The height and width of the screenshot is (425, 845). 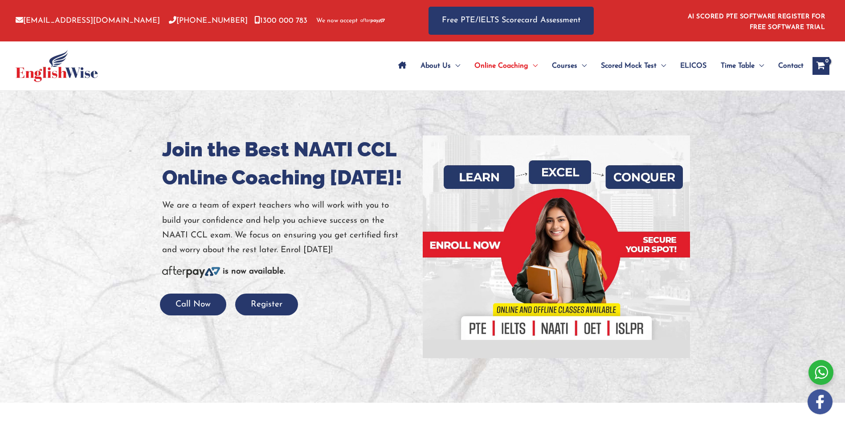 What do you see at coordinates (280, 20) in the screenshot?
I see `a: 1300 000 783` at bounding box center [280, 20].